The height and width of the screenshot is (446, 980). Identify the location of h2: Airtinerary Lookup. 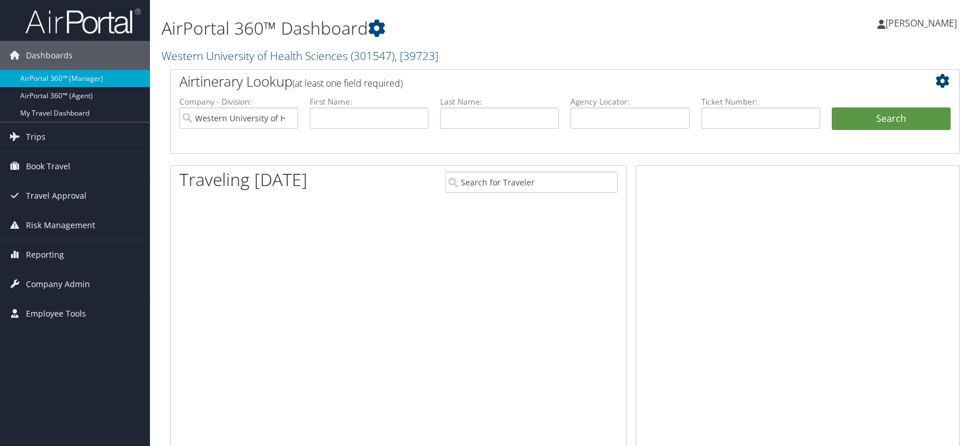
(532, 81).